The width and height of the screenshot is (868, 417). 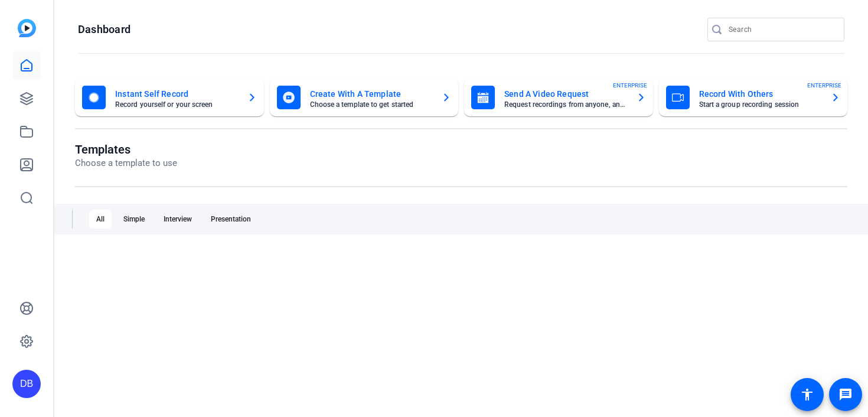 I want to click on button: Instant Self RecordRecord yourself or your screen, so click(x=170, y=98).